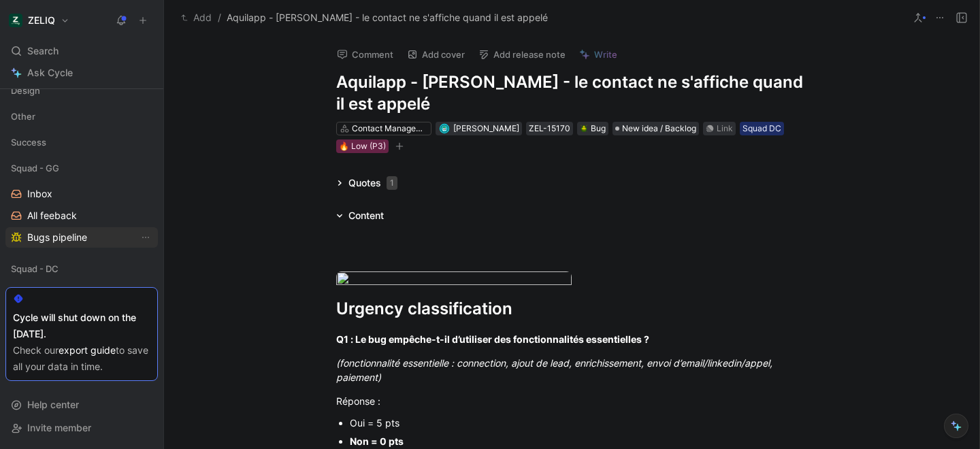  What do you see at coordinates (196, 18) in the screenshot?
I see `button: Add` at bounding box center [196, 18].